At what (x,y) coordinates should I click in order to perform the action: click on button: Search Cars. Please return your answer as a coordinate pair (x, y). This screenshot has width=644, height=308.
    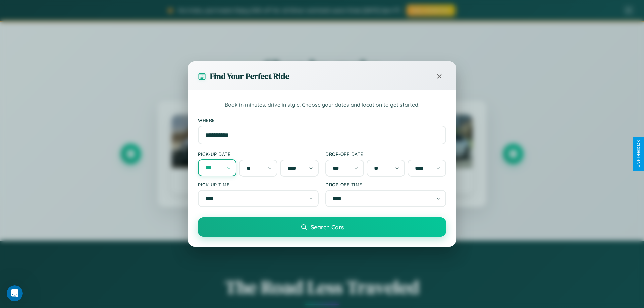
    Looking at the image, I should click on (322, 227).